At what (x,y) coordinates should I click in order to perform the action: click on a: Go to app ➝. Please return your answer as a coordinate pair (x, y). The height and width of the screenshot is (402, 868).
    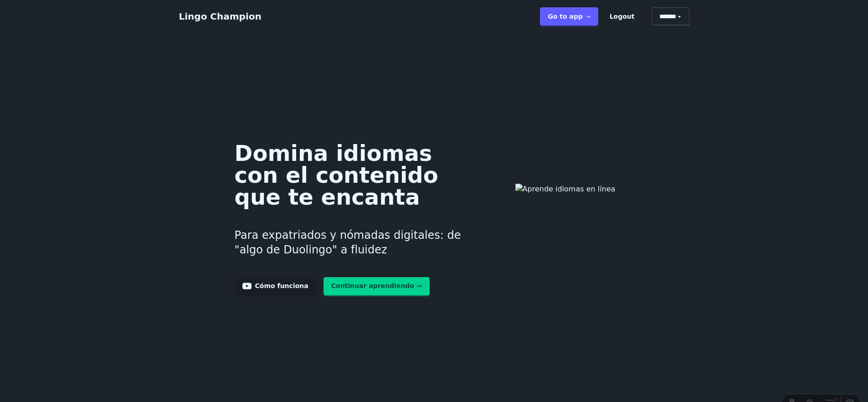
    Looking at the image, I should click on (569, 17).